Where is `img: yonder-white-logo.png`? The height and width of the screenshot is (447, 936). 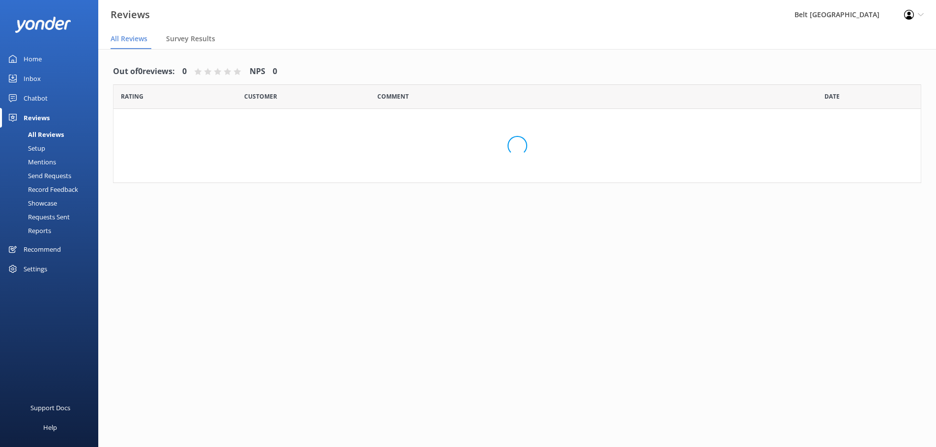 img: yonder-white-logo.png is located at coordinates (43, 25).